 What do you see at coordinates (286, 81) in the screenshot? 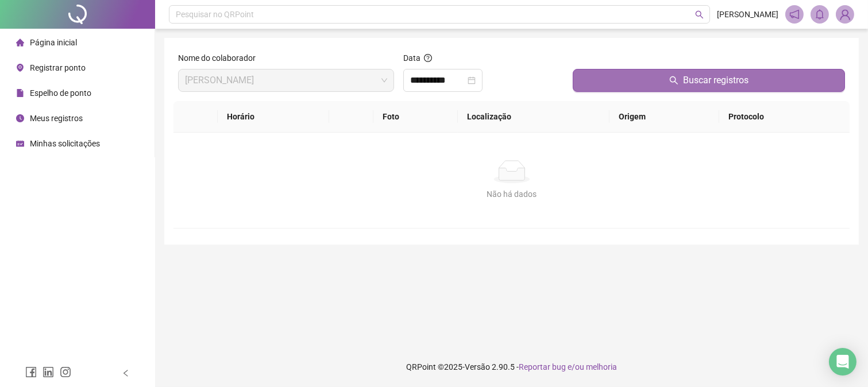
I see `span: HELLEN CAROLINE QUEIROZ DA SILVA` at bounding box center [286, 81].